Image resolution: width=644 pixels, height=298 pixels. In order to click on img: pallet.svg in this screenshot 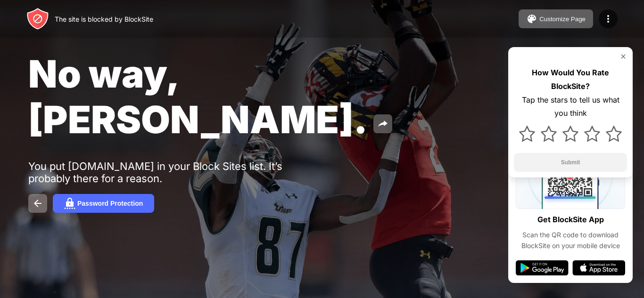, I will do `click(532, 19)`.